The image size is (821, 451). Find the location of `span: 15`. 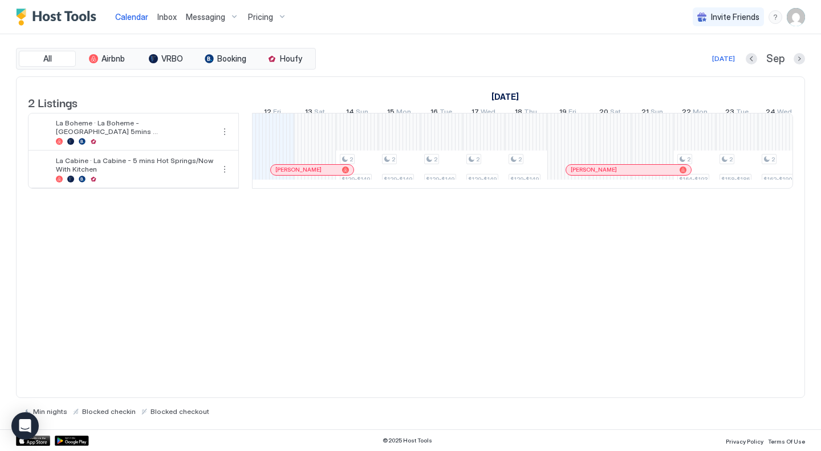

span: 15 is located at coordinates (391, 113).